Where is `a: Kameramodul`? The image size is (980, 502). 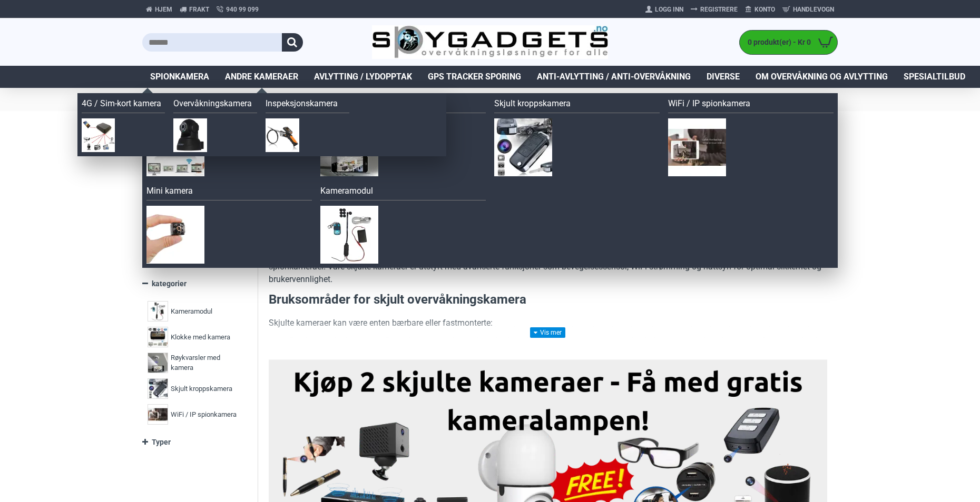 a: Kameramodul is located at coordinates (403, 193).